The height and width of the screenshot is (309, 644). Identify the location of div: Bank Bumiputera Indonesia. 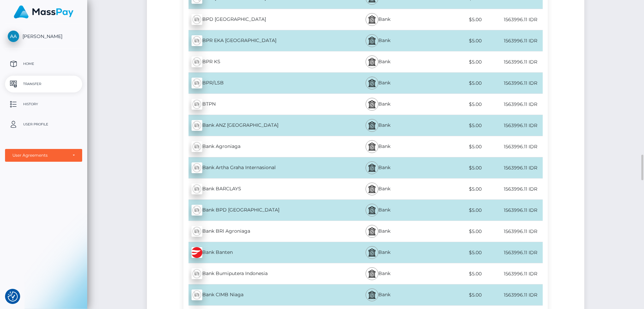
(259, 273).